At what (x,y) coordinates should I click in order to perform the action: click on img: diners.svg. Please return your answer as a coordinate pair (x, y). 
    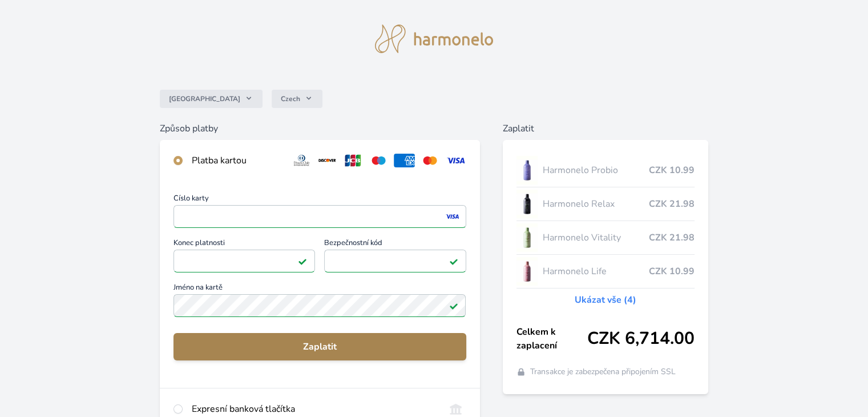
    Looking at the image, I should click on (301, 161).